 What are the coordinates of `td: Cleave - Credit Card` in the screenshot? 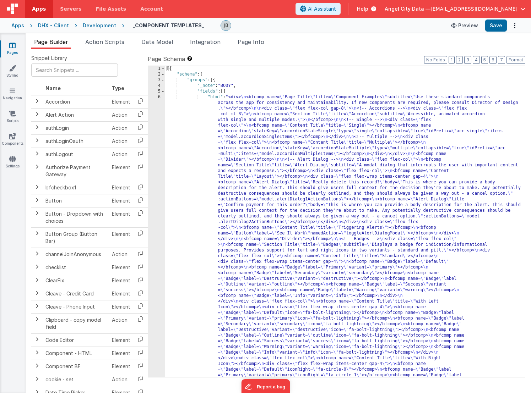 It's located at (76, 294).